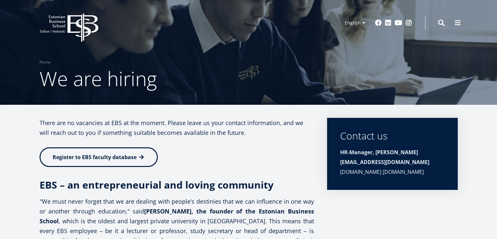 The image size is (497, 239). I want to click on span: Register to EBS faculty database, so click(95, 157).